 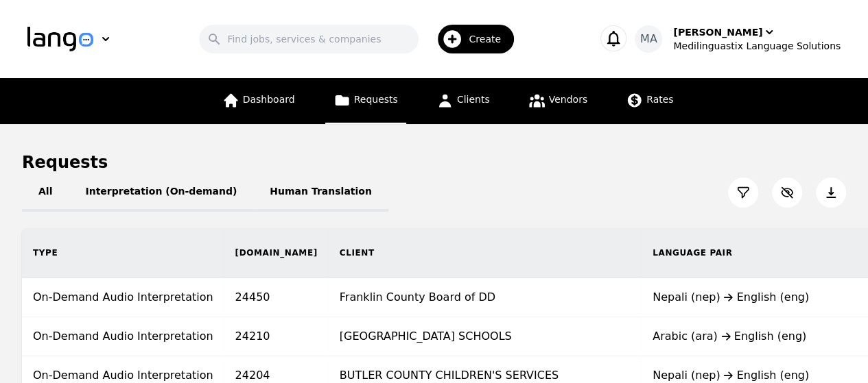 I want to click on img: Logo, so click(x=60, y=39).